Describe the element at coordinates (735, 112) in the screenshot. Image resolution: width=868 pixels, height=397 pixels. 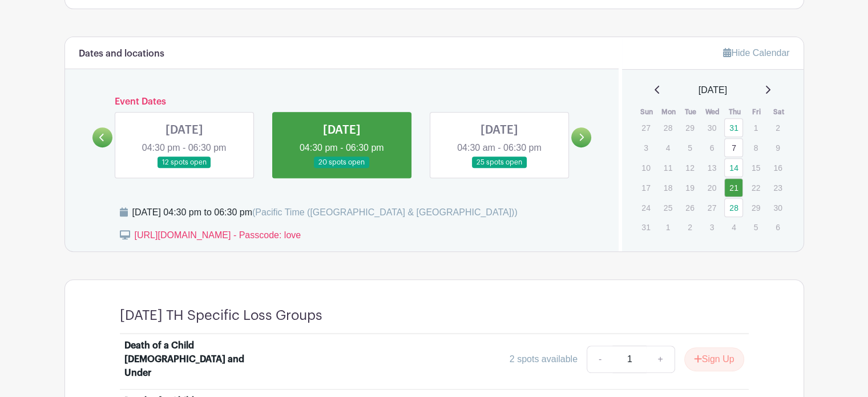
I see `th: Thu` at that location.